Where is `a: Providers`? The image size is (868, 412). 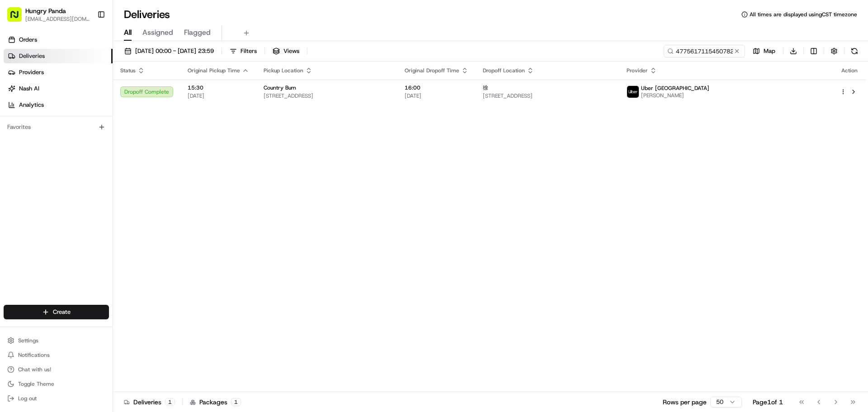
a: Providers is located at coordinates (58, 72).